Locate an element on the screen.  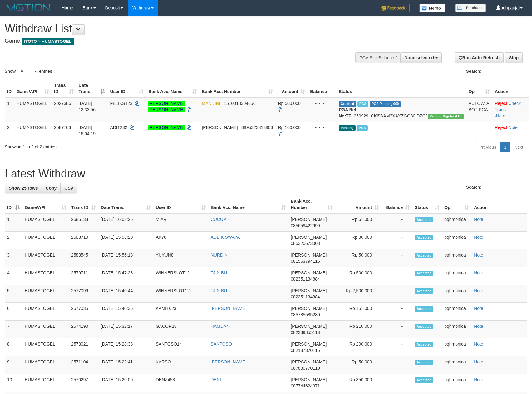
th: Game/API: activate to sort column ascending is located at coordinates (45, 204).